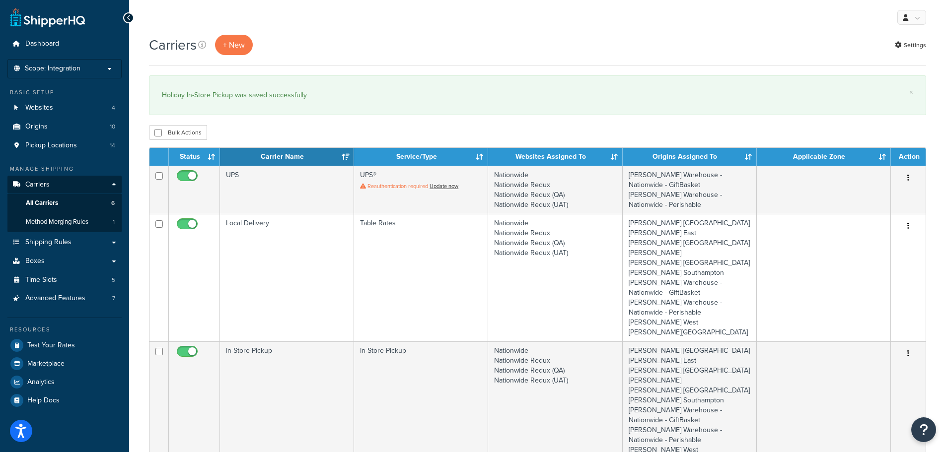 This screenshot has height=452, width=946. I want to click on a: Help Docs, so click(65, 401).